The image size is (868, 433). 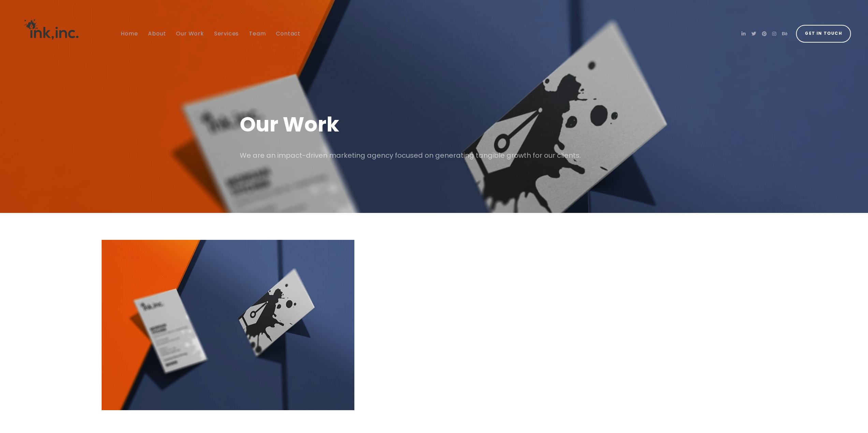 What do you see at coordinates (823, 33) in the screenshot?
I see `span: Get in Touch` at bounding box center [823, 33].